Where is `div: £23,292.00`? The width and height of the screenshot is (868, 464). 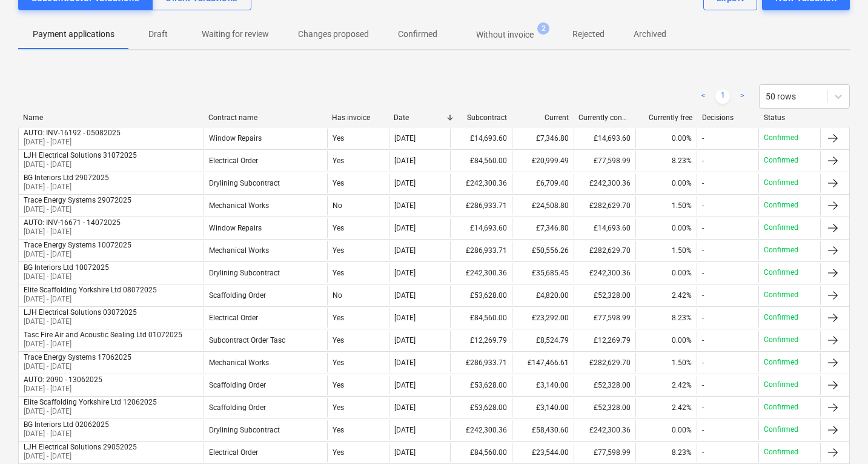 div: £23,292.00 is located at coordinates (543, 318).